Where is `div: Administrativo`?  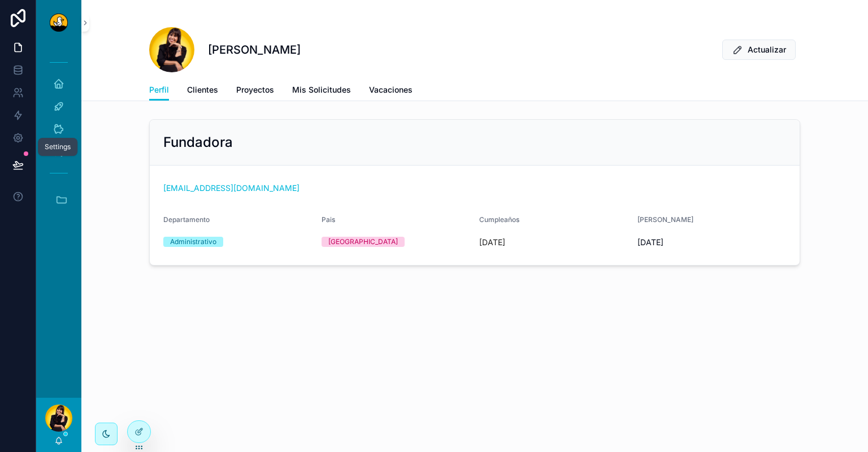
div: Administrativo is located at coordinates (193, 242).